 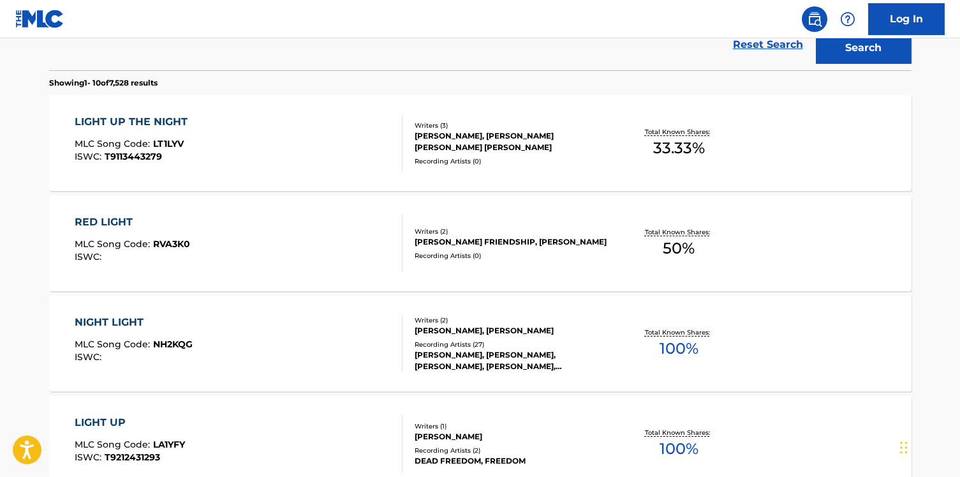 I want to click on div: DEAD FREEDOM, FREEDOM, so click(x=511, y=461).